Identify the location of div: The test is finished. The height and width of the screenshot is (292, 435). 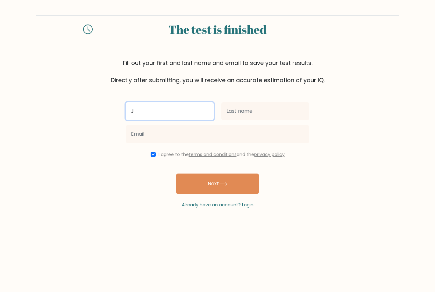
(217, 29).